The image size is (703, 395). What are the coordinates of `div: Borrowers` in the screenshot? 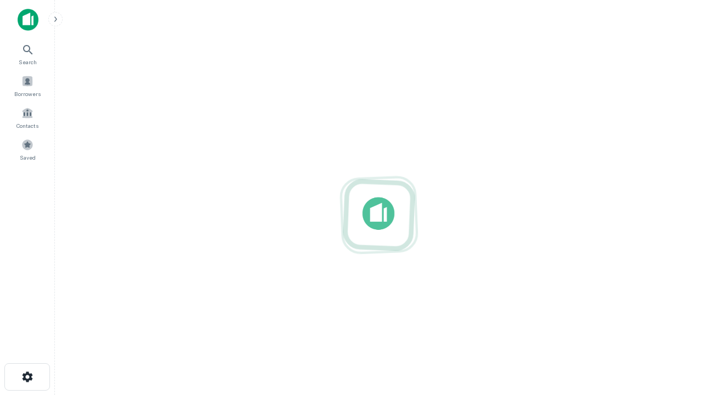 It's located at (27, 86).